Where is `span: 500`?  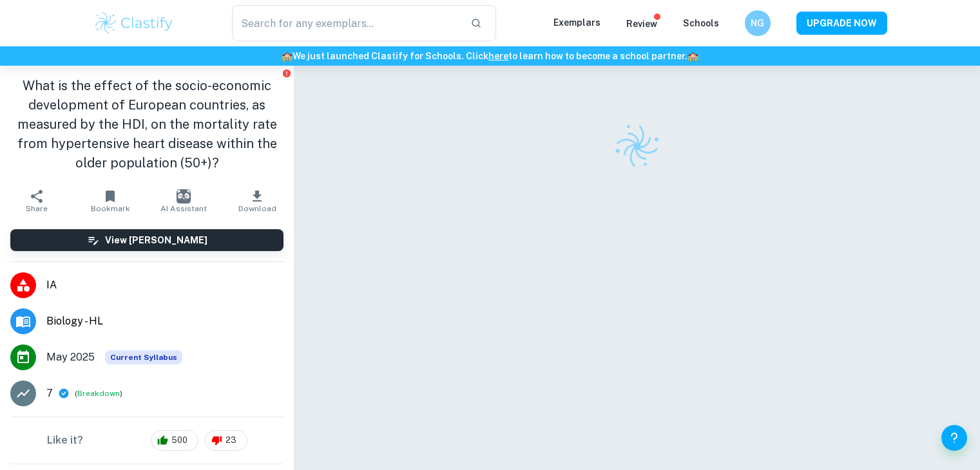 span: 500 is located at coordinates (179, 441).